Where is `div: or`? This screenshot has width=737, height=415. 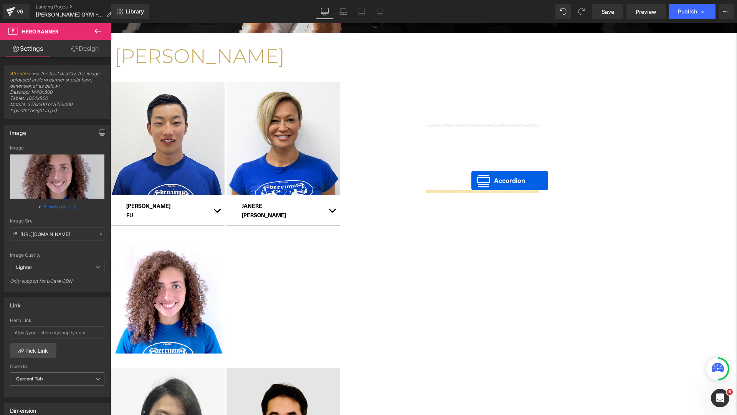 div: or is located at coordinates (57, 206).